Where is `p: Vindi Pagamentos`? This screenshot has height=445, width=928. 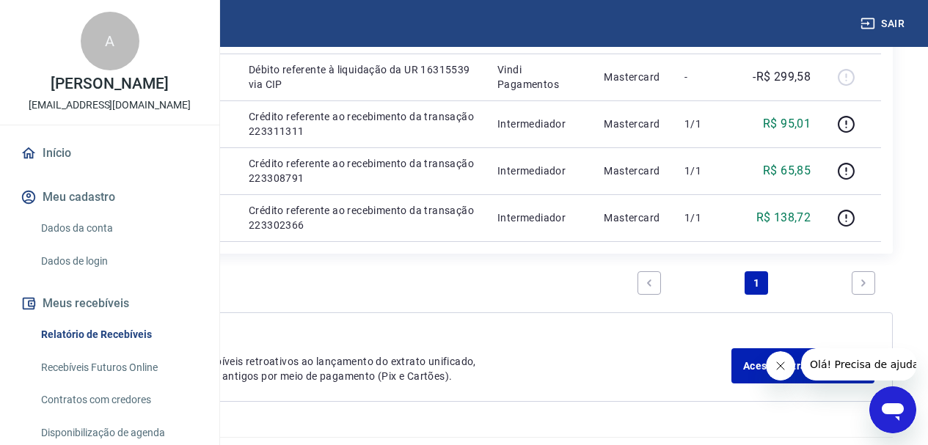 p: Vindi Pagamentos is located at coordinates (538, 77).